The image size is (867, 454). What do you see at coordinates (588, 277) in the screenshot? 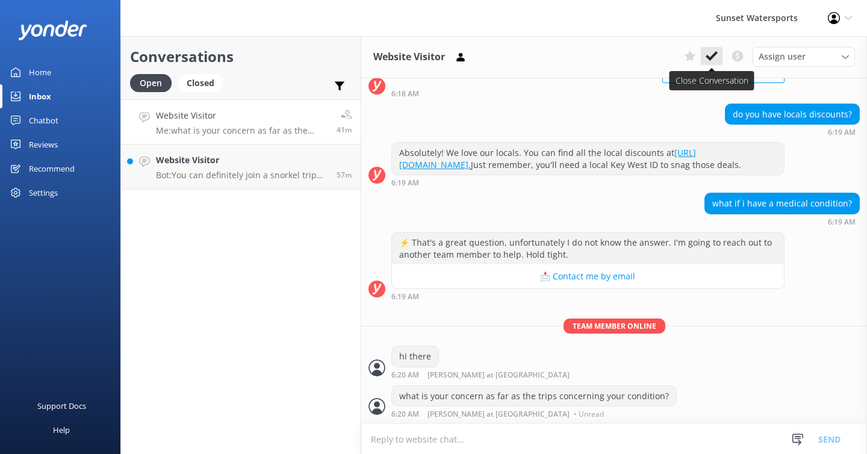
I see `button: 📩 Contact me by email` at bounding box center [588, 277].